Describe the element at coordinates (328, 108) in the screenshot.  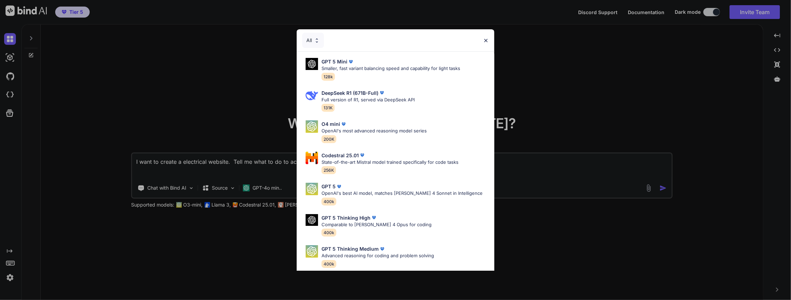
I see `span: 131K` at that location.